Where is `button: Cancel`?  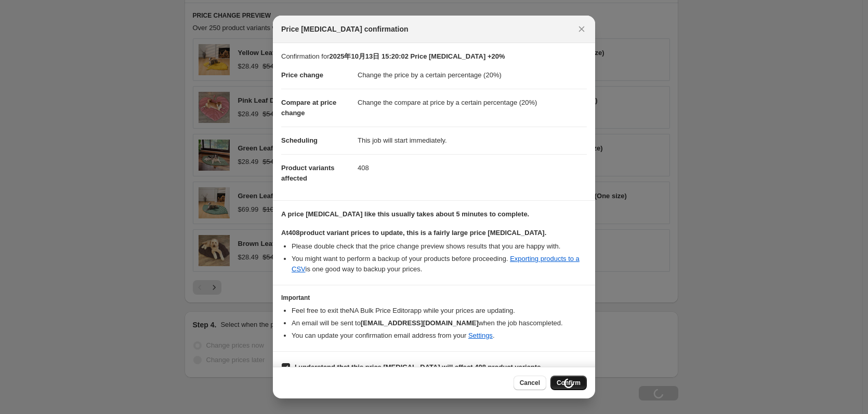
button: Cancel is located at coordinates (529, 383).